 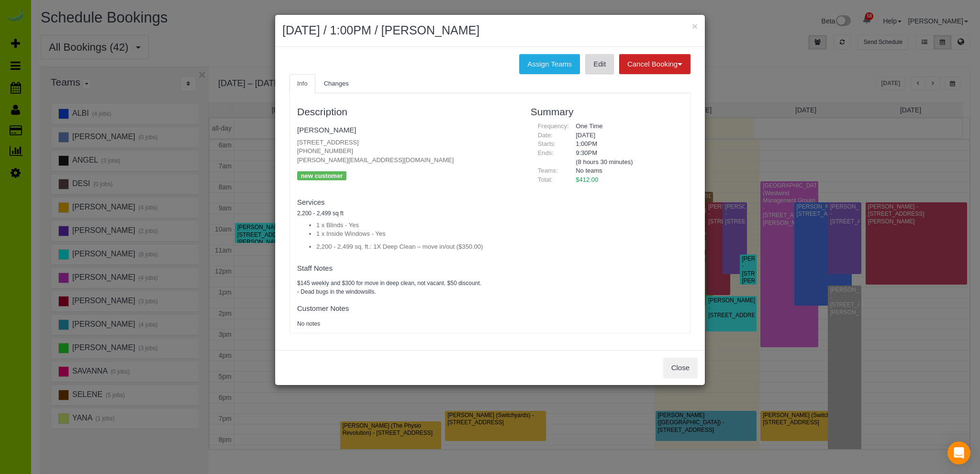 What do you see at coordinates (680, 368) in the screenshot?
I see `button: Close` at bounding box center [680, 368].